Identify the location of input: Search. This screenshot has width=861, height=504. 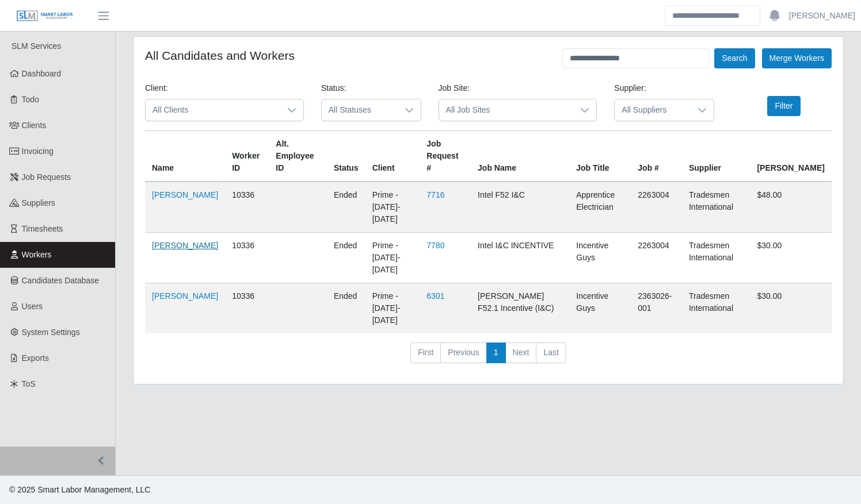
(712, 15).